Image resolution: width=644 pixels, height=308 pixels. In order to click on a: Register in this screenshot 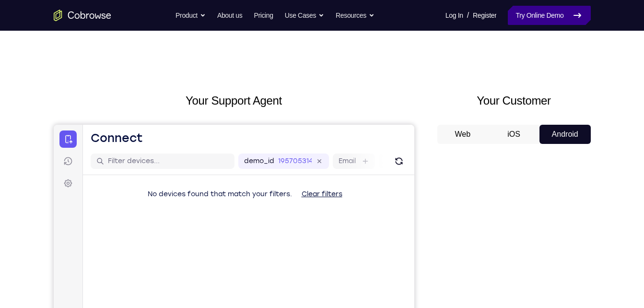, I will do `click(484, 16)`.